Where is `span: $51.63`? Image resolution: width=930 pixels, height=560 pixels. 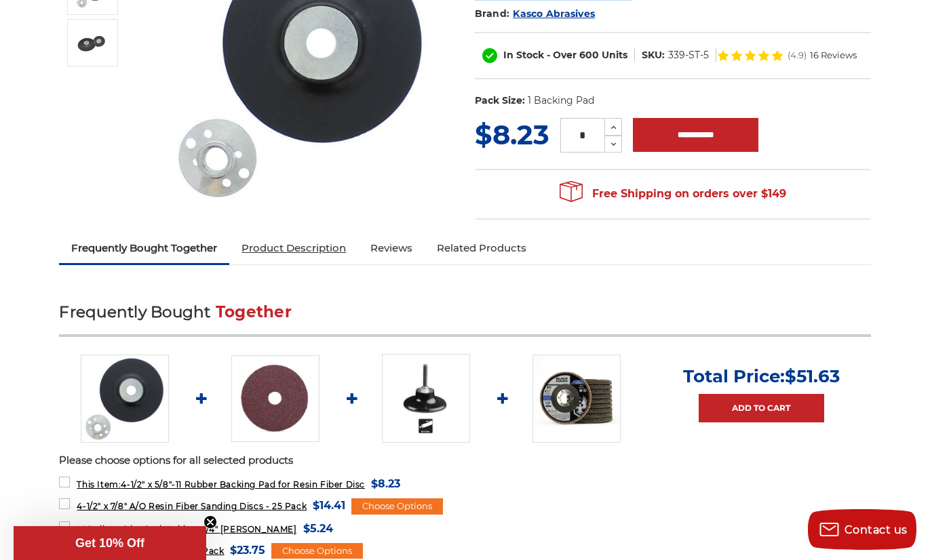
span: $51.63 is located at coordinates (812, 377).